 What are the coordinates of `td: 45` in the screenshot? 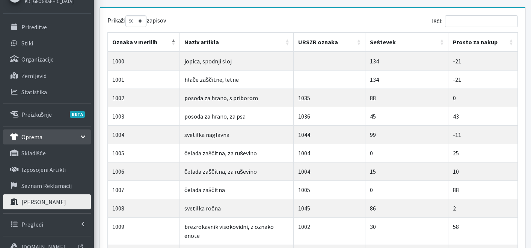 It's located at (407, 116).